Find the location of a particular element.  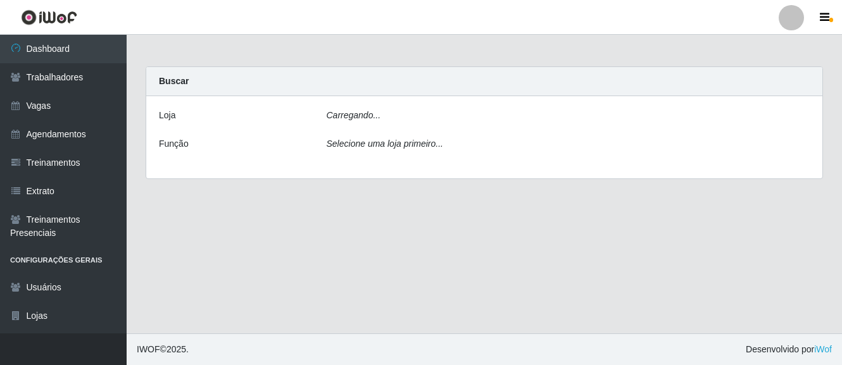

img: CoreUI Logo is located at coordinates (49, 17).